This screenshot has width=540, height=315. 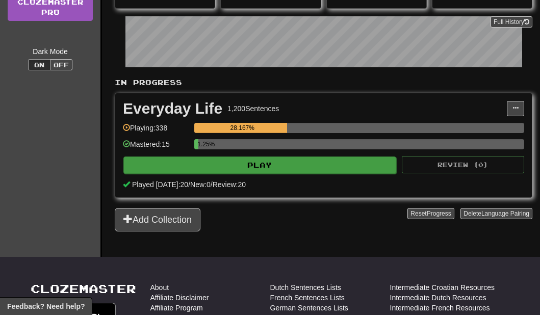 I want to click on a: About, so click(x=160, y=288).